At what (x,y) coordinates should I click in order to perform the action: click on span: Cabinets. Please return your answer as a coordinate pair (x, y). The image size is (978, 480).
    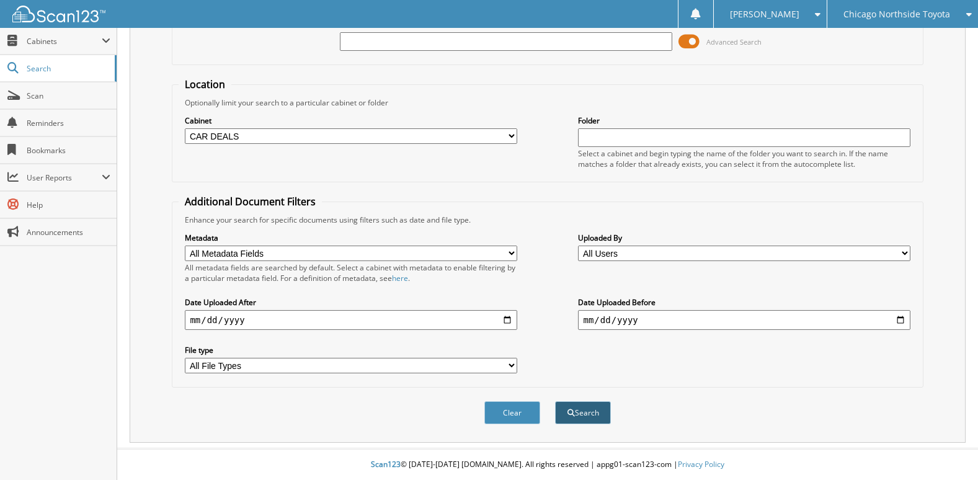
    Looking at the image, I should click on (64, 41).